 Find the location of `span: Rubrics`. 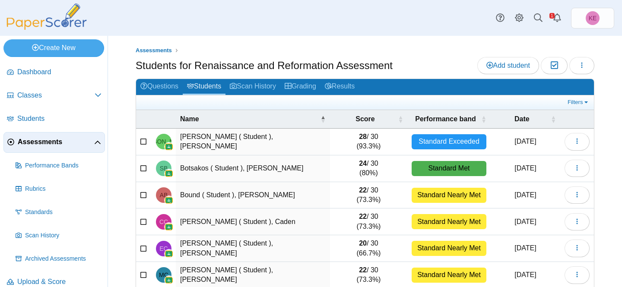

span: Rubrics is located at coordinates (63, 189).